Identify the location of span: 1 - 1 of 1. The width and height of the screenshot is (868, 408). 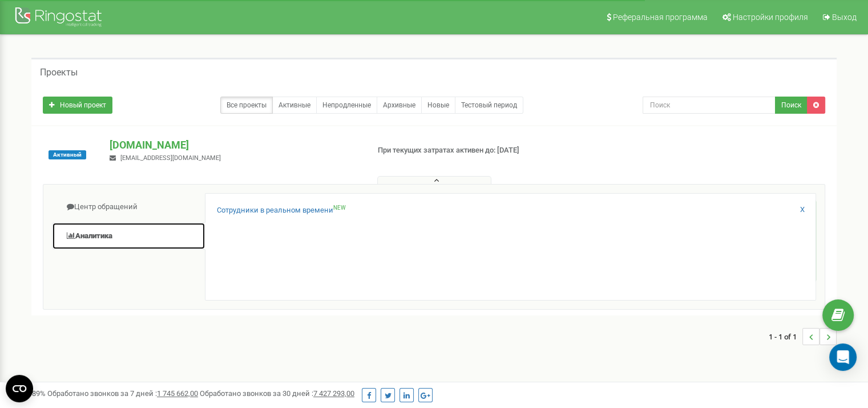
(786, 337).